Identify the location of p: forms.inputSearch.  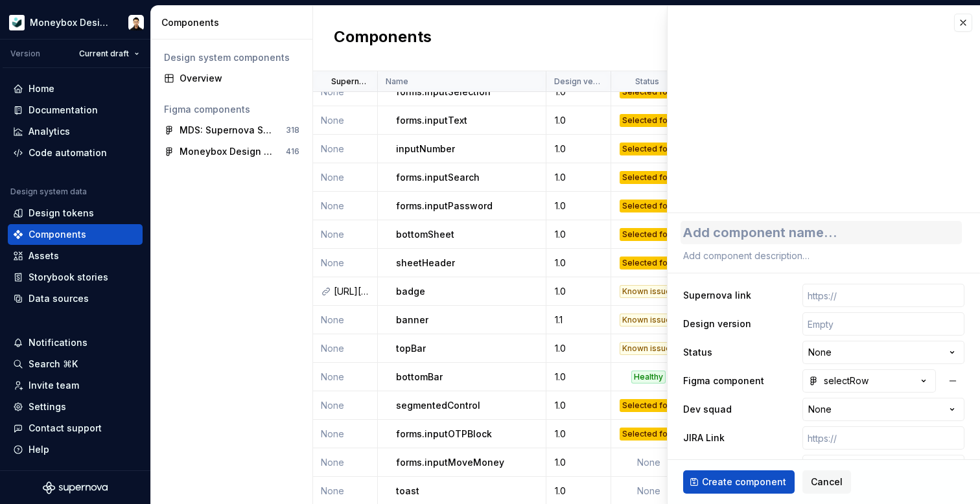
(437, 177).